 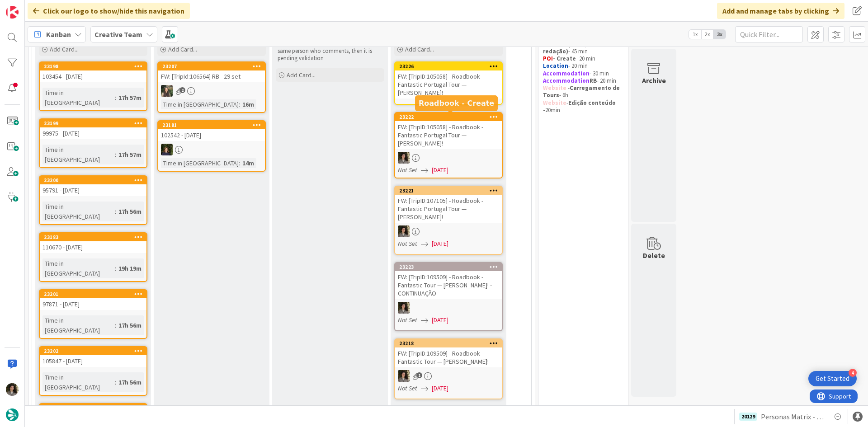 What do you see at coordinates (583, 92) in the screenshot?
I see `p: - - 6h` at bounding box center [583, 92].